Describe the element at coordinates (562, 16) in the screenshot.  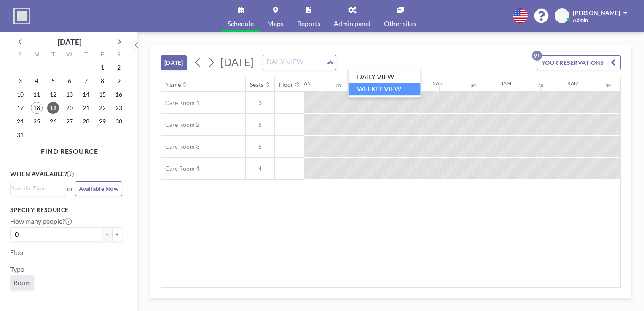
I see `span: LW` at that location.